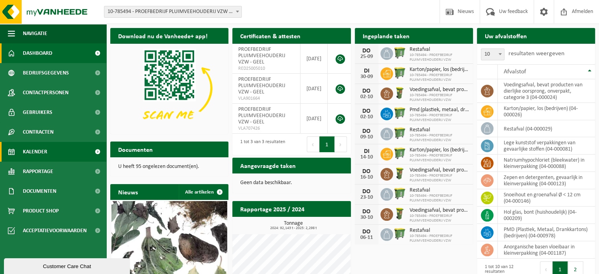 The image size is (599, 274). Describe the element at coordinates (38, 171) in the screenshot. I see `span: Rapportage` at that location.